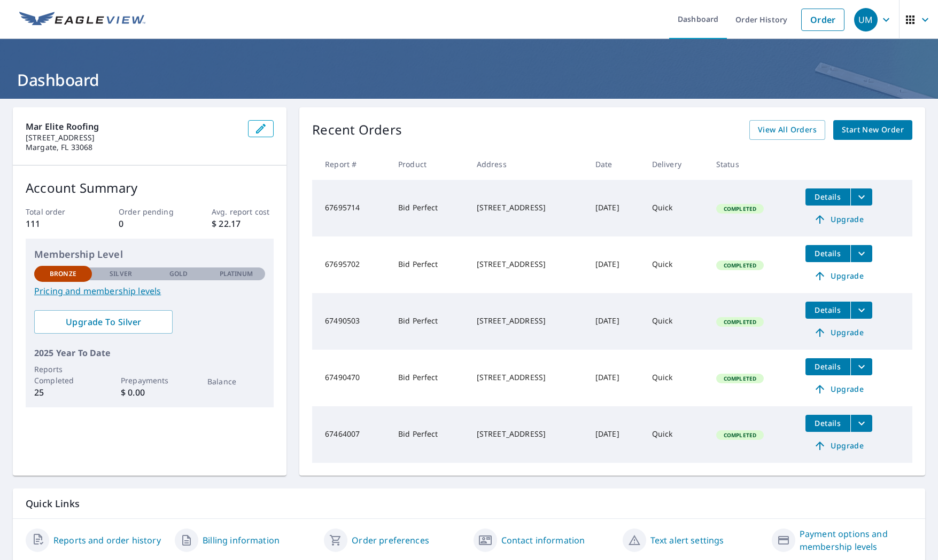 The height and width of the screenshot is (560, 938). What do you see at coordinates (787, 130) in the screenshot?
I see `a: View All Orders` at bounding box center [787, 130].